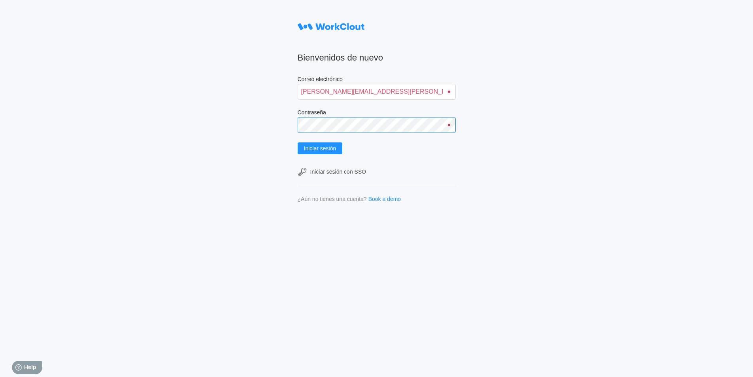  What do you see at coordinates (332, 199) in the screenshot?
I see `div: ¿Aún no tienes una cuenta?` at bounding box center [332, 199].